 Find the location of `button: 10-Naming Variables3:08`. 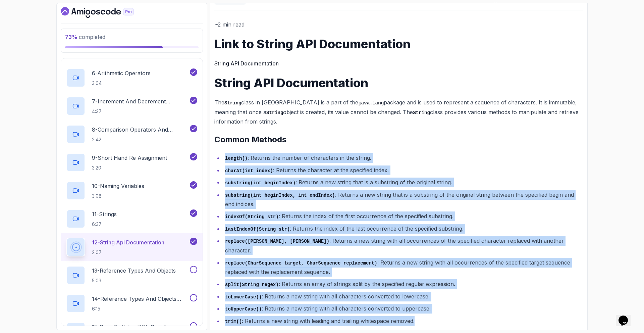

button: 10-Naming Variables3:08 is located at coordinates (132, 191).